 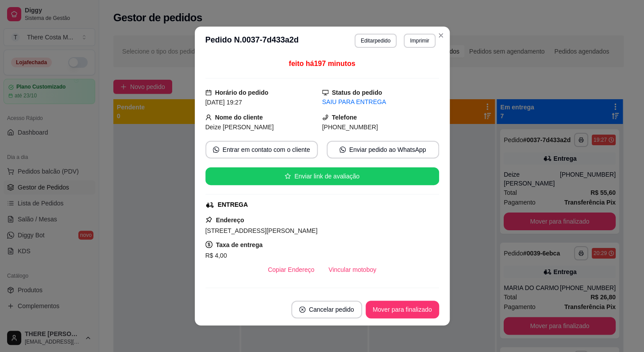 What do you see at coordinates (380, 102) in the screenshot?
I see `div: SAIU PARA ENTREGA` at bounding box center [380, 102].